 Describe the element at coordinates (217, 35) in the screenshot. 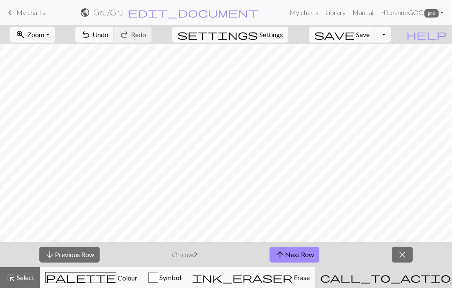

I see `i: Settings` at that location.